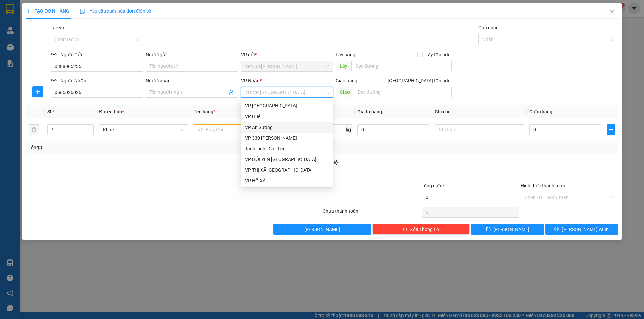 The height and width of the screenshot is (319, 644). Describe the element at coordinates (50, 112) in the screenshot. I see `span: SL` at that location.